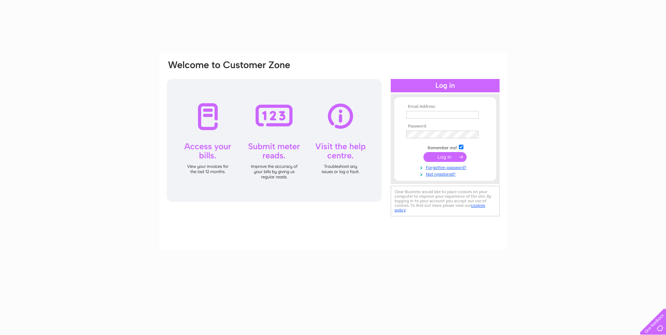 This screenshot has height=335, width=666. Describe the element at coordinates (446, 173) in the screenshot. I see `a: Not registered?` at that location.